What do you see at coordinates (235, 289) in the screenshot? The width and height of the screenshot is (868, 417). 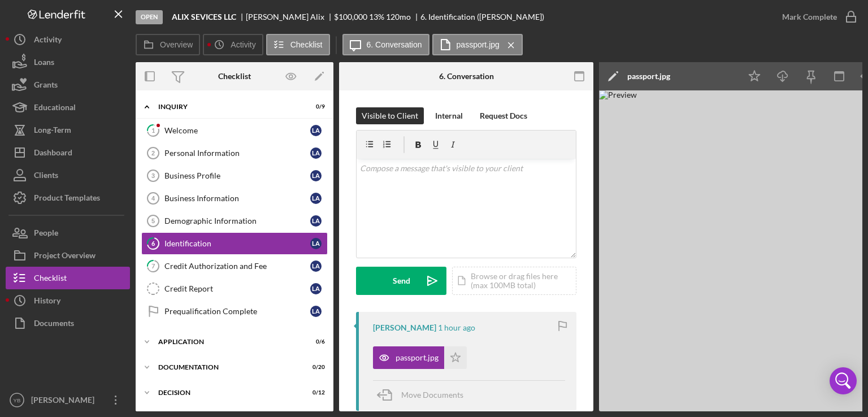 I see `a: Credit ReportLA` at bounding box center [235, 289].